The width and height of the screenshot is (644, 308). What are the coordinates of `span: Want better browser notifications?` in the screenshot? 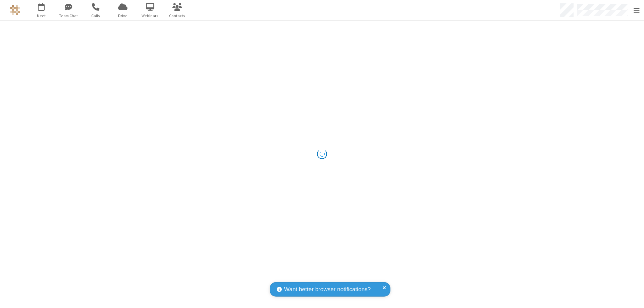 It's located at (327, 289).